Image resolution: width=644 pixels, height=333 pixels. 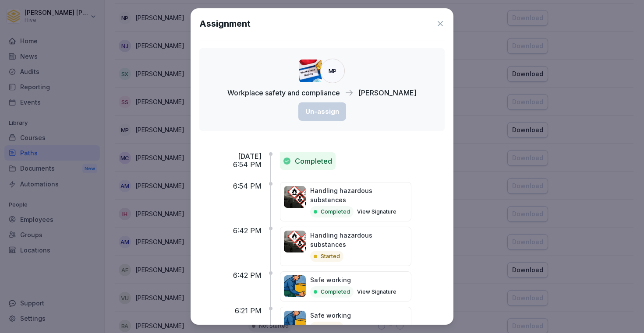 I want to click on div: Un-assign, so click(x=322, y=112).